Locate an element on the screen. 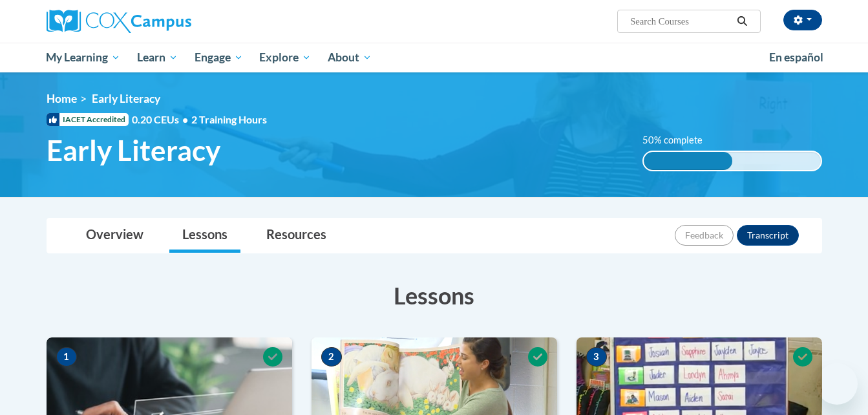 The image size is (868, 415). input: Search Courses is located at coordinates (680, 21).